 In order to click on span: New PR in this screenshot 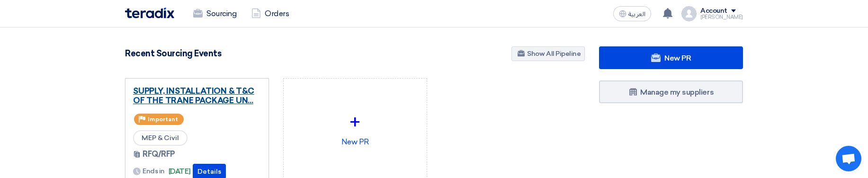, I will do `click(678, 57)`.